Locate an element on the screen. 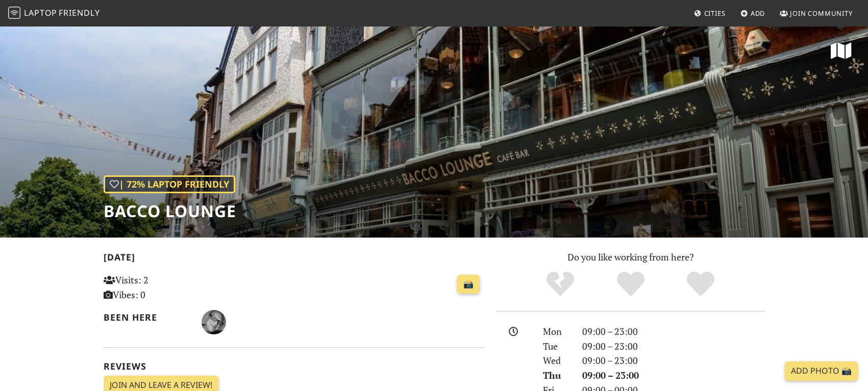 Image resolution: width=868 pixels, height=391 pixels. div: Thu is located at coordinates (556, 375).